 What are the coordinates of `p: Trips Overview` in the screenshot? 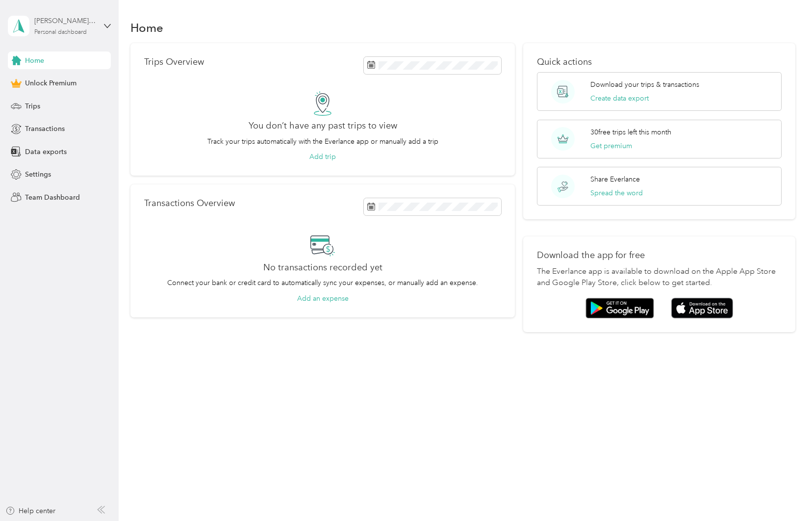 It's located at (174, 62).